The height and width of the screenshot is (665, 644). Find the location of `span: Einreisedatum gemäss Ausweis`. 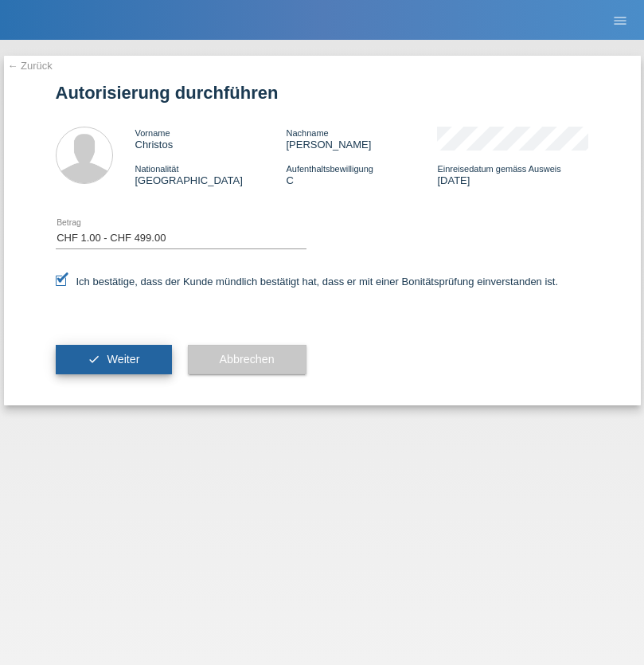

span: Einreisedatum gemäss Ausweis is located at coordinates (498, 169).